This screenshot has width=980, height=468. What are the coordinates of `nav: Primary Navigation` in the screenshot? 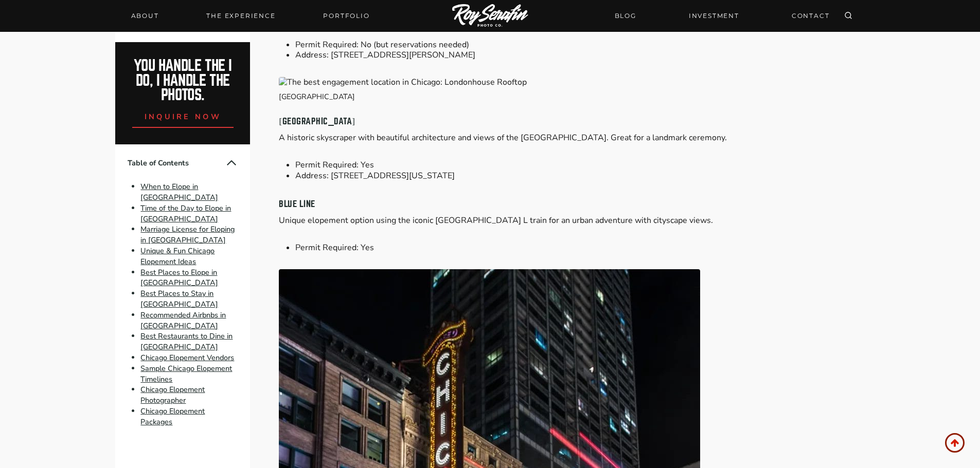 It's located at (251, 16).